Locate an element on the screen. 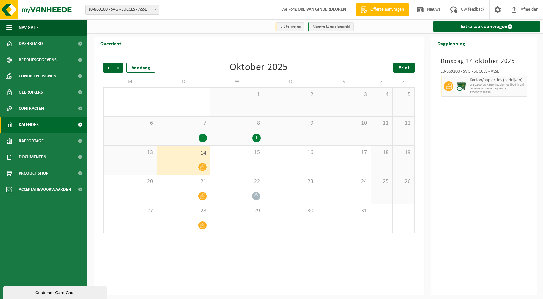 This screenshot has height=299, width=543. span: Product Shop is located at coordinates (33, 173).